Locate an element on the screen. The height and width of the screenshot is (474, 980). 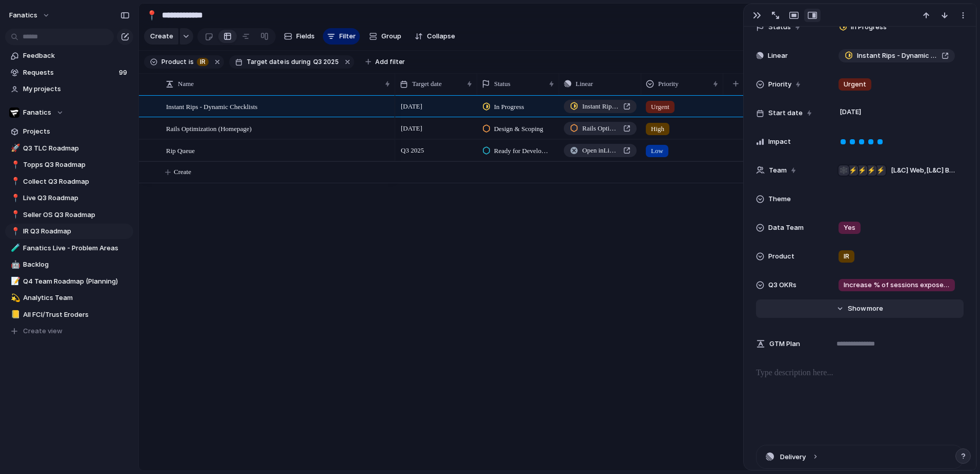
span: Group is located at coordinates (391, 36).